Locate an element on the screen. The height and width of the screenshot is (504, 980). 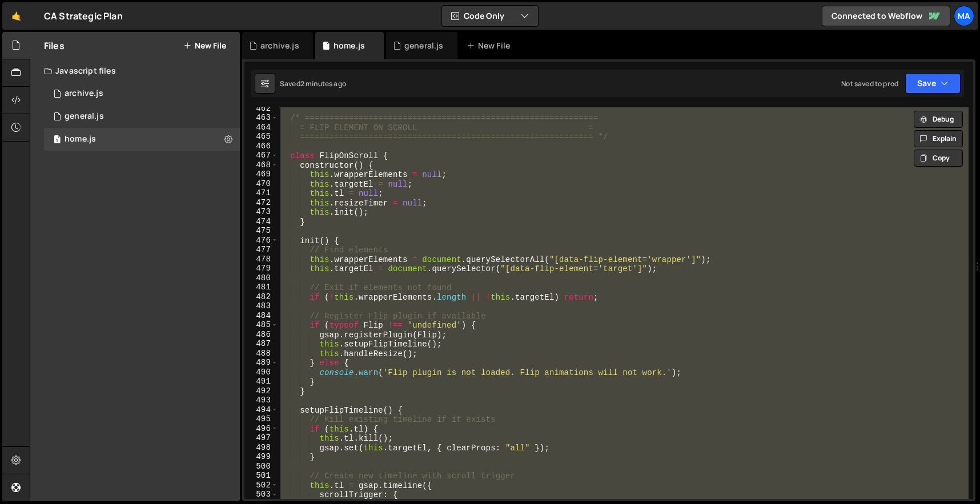
div: 501 is located at coordinates (261, 476).